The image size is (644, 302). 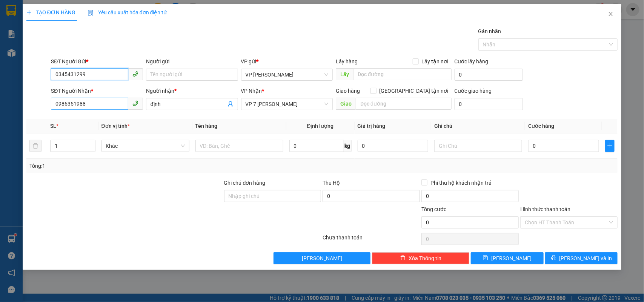 I want to click on input: Ghi chú đơn hàng, so click(x=273, y=196).